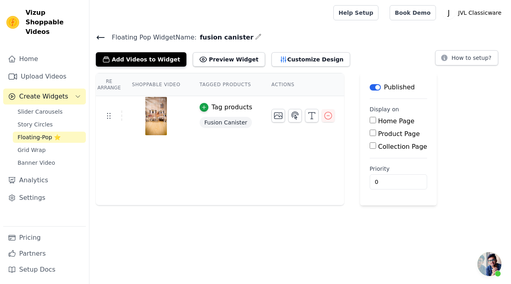 This screenshot has height=284, width=511. What do you see at coordinates (412, 13) in the screenshot?
I see `a: Book Demo` at bounding box center [412, 13].